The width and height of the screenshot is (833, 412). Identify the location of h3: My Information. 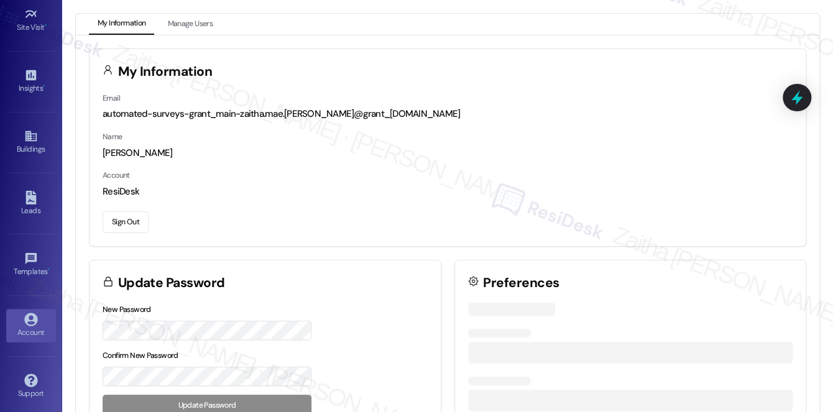
(165, 71).